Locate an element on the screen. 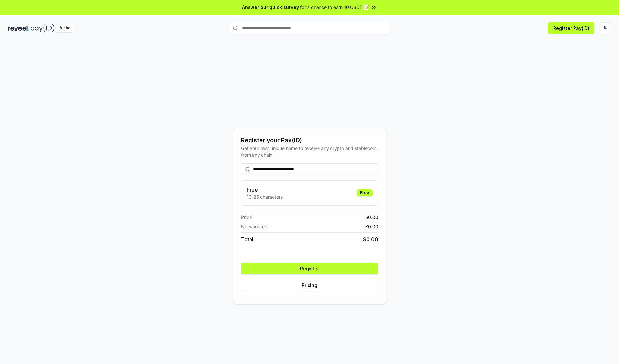 This screenshot has height=364, width=619. span: Price is located at coordinates (246, 217).